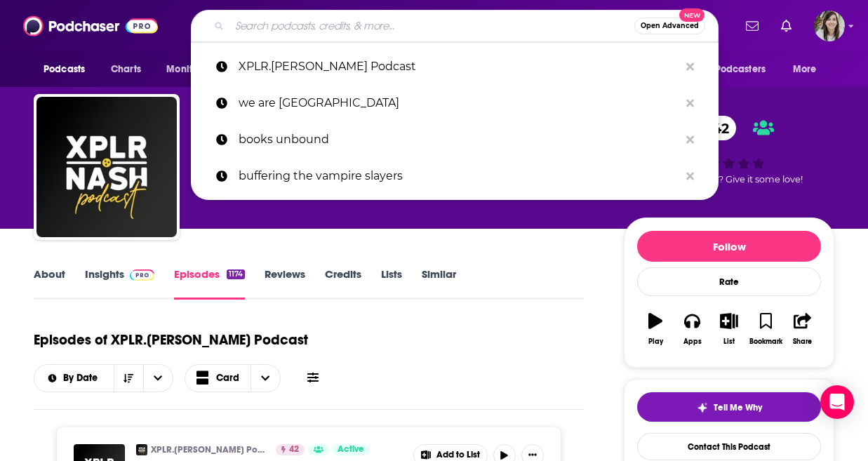 This screenshot has width=868, height=461. I want to click on p: buffering the vampire slayers, so click(459, 176).